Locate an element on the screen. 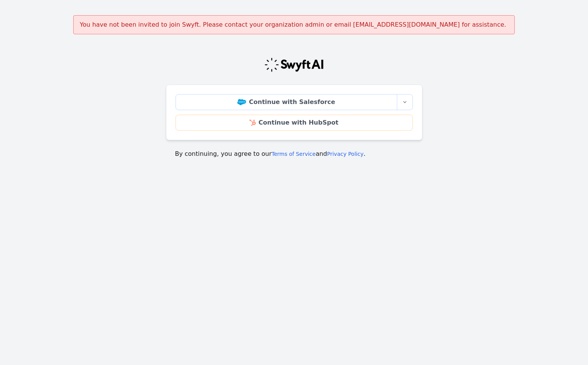 The image size is (588, 365). p: By continuing, you agree to our and . is located at coordinates (294, 154).